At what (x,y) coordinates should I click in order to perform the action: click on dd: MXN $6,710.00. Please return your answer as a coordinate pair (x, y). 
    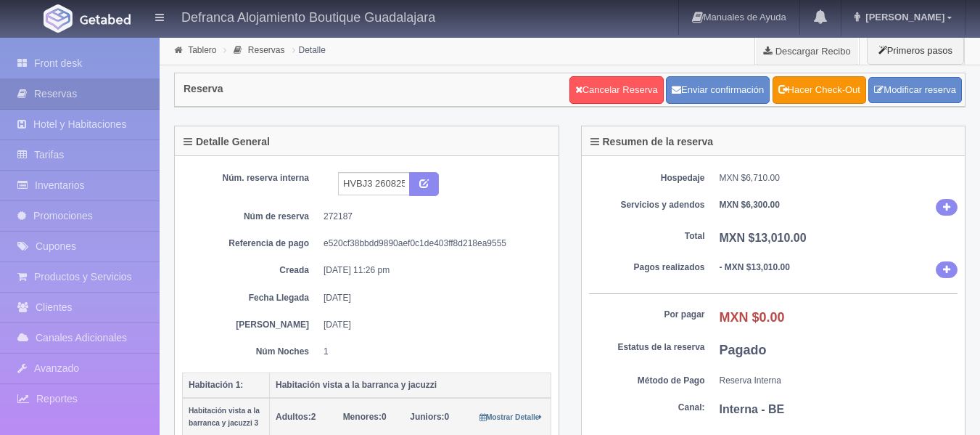
    Looking at the image, I should click on (839, 178).